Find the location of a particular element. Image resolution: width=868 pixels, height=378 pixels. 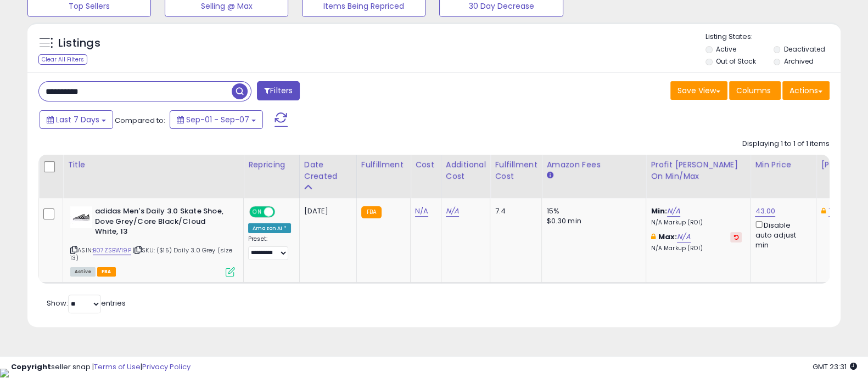

div: Amazon AI * is located at coordinates (270, 228).